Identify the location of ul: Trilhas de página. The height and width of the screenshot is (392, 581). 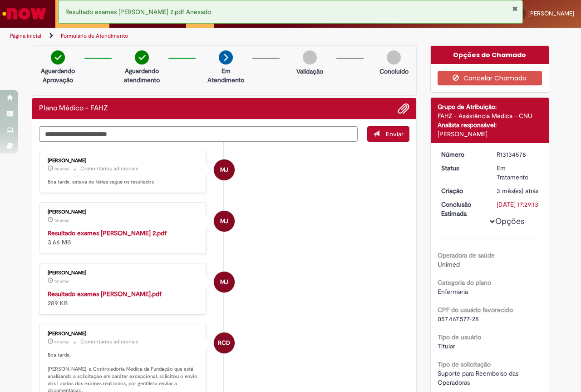
(193, 36).